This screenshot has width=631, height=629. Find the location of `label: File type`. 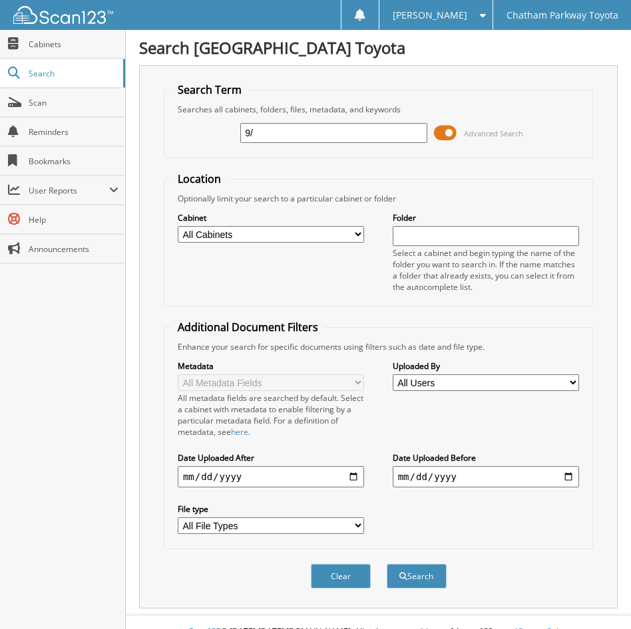

label: File type is located at coordinates (271, 509).